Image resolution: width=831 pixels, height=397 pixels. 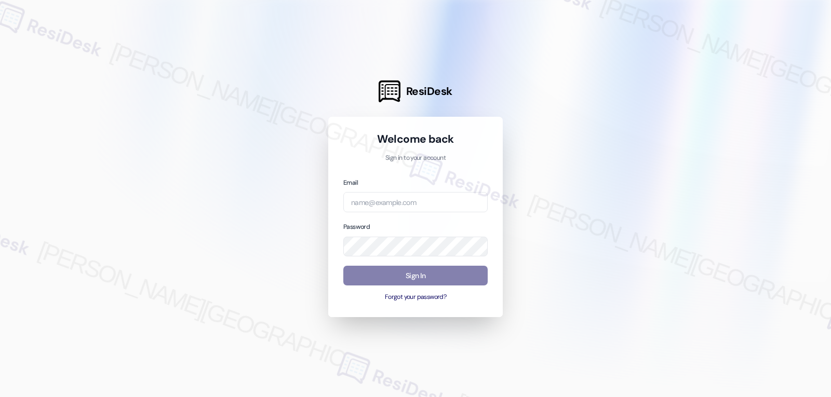 What do you see at coordinates (415, 298) in the screenshot?
I see `button: Forgot your password?` at bounding box center [415, 298].